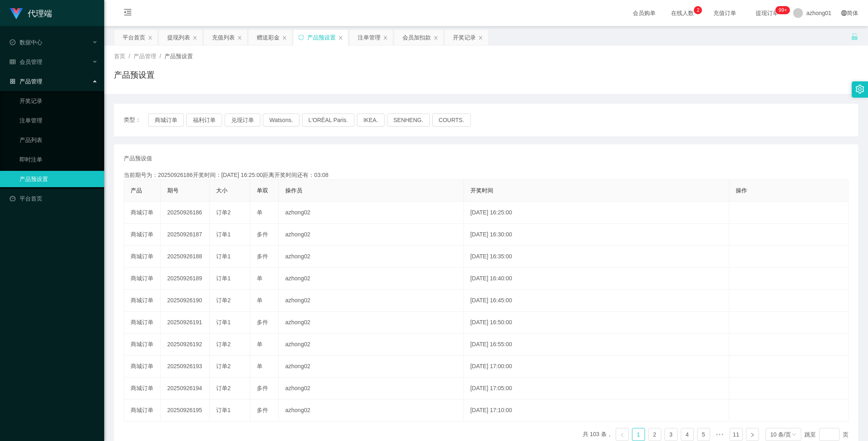 Image resolution: width=868 pixels, height=441 pixels. Describe the element at coordinates (26, 42) in the screenshot. I see `span: 数据中心` at that location.